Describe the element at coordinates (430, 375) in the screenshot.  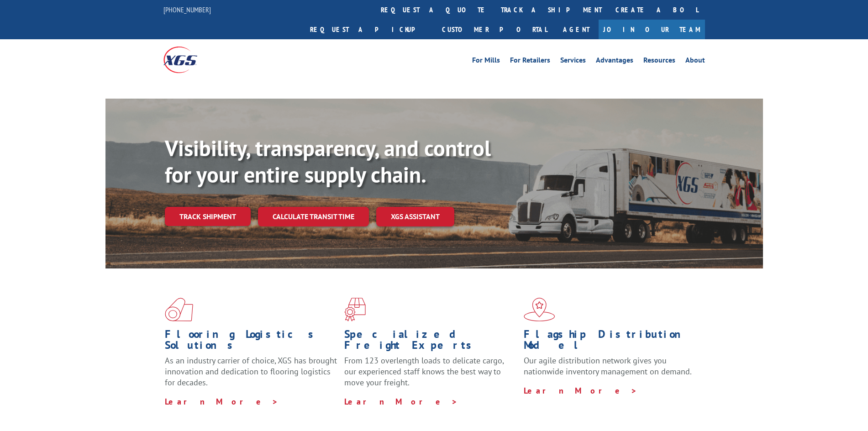
I see `p: From 123 overlength loads to delicate cargo, our experienced staff knows the best way to move you...` at that location.